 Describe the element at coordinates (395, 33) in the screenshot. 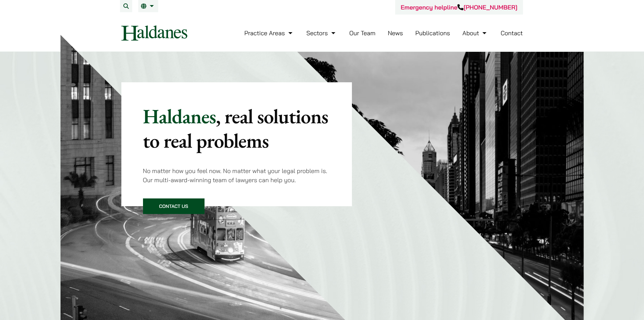

I see `a: News` at that location.